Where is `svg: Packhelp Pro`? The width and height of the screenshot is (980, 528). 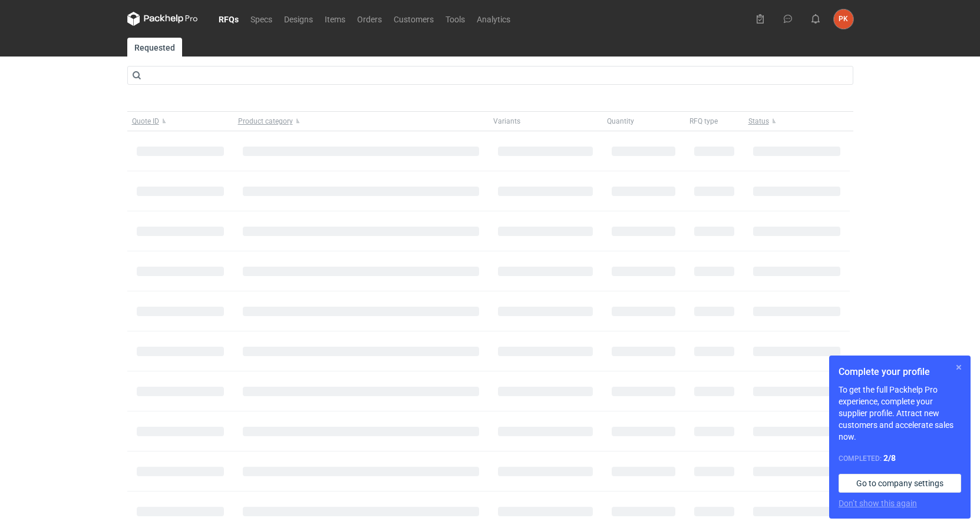
svg: Packhelp Pro is located at coordinates (163, 19).